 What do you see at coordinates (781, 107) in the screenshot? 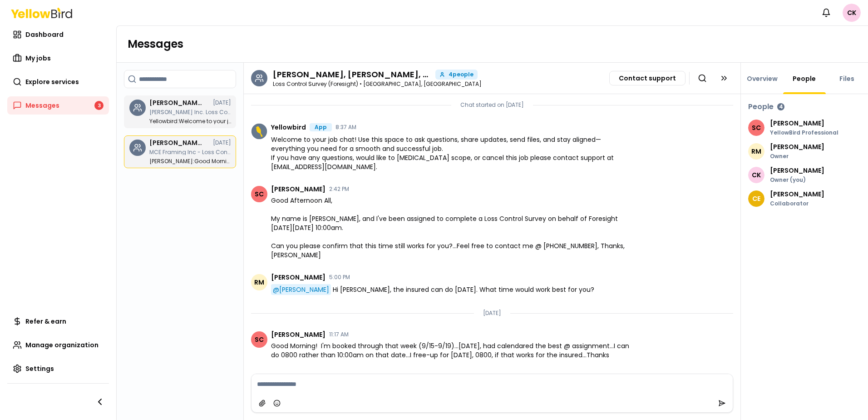
I see `div: 4` at bounding box center [781, 107].